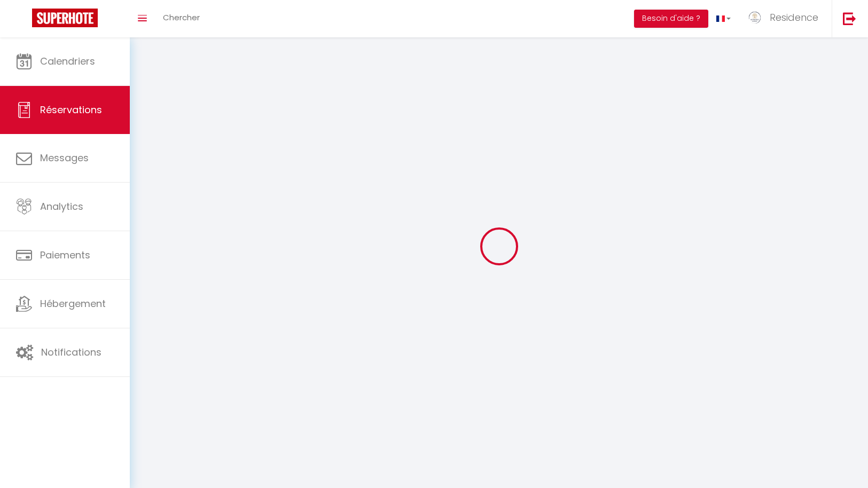 The image size is (868, 488). What do you see at coordinates (794, 17) in the screenshot?
I see `span: Residence` at bounding box center [794, 17].